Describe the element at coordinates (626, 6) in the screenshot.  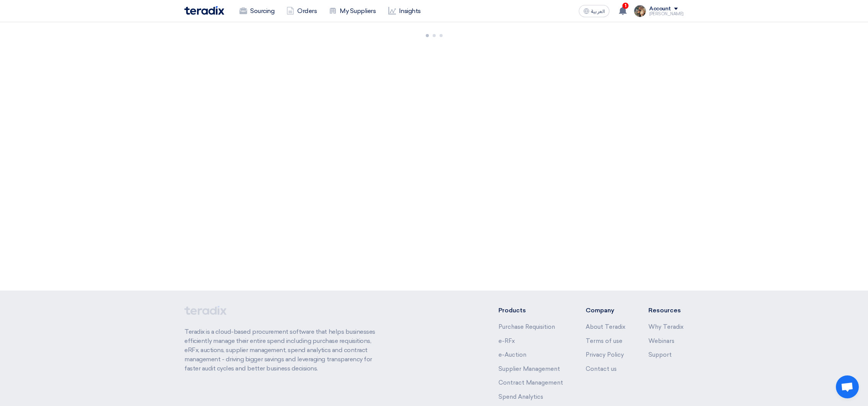
I see `span: 1` at that location.